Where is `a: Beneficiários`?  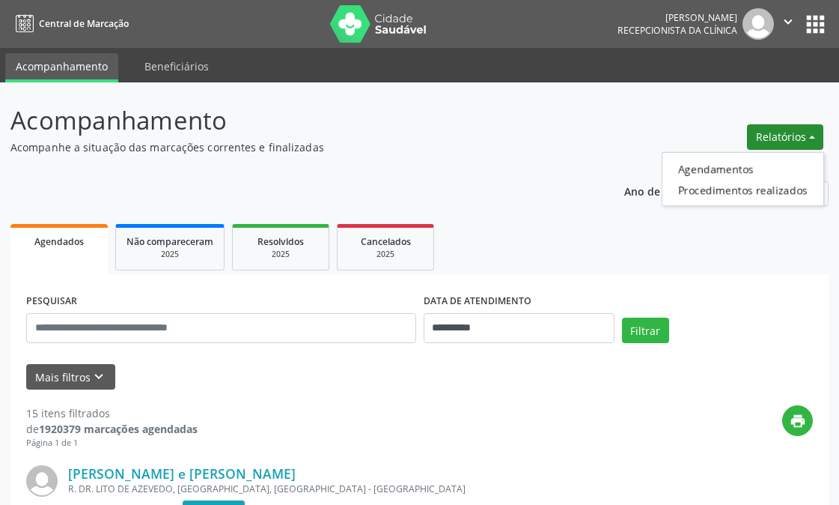 a: Beneficiários is located at coordinates (177, 66).